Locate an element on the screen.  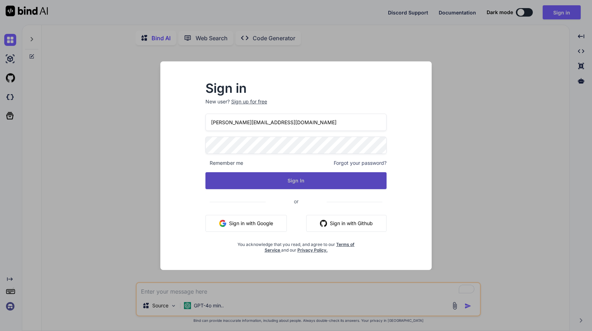
button: Sign in with Google is located at coordinates (246, 223).